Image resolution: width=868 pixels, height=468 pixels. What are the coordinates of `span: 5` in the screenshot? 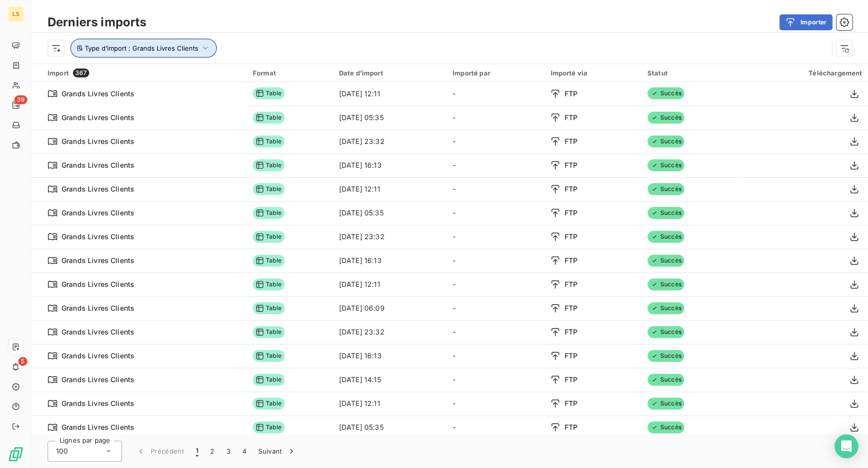 It's located at (23, 361).